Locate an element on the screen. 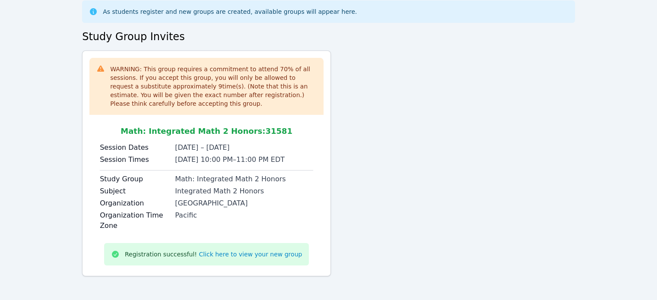  div: As students register and new groups are created, available groups will appear here. is located at coordinates (230, 12).